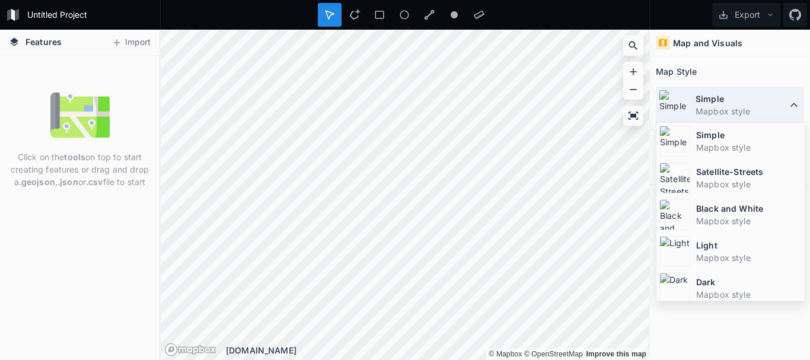  What do you see at coordinates (616, 354) in the screenshot?
I see `a: Map feedback` at bounding box center [616, 354].